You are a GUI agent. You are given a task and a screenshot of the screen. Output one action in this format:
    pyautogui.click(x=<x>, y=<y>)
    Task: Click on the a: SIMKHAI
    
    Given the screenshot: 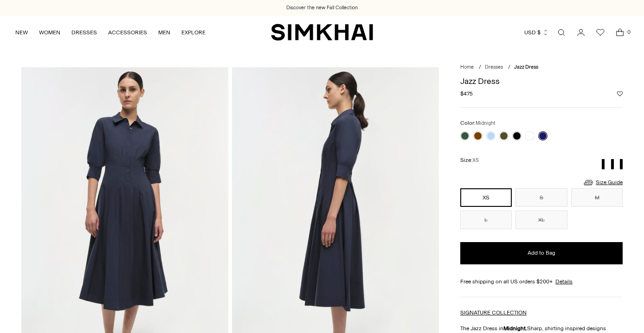 What is the action you would take?
    pyautogui.click(x=322, y=32)
    